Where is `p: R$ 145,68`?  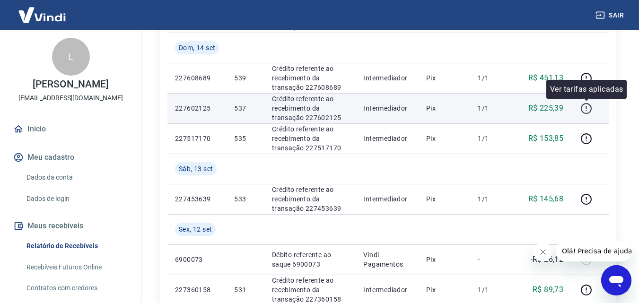 p: R$ 145,68 is located at coordinates (546, 199).